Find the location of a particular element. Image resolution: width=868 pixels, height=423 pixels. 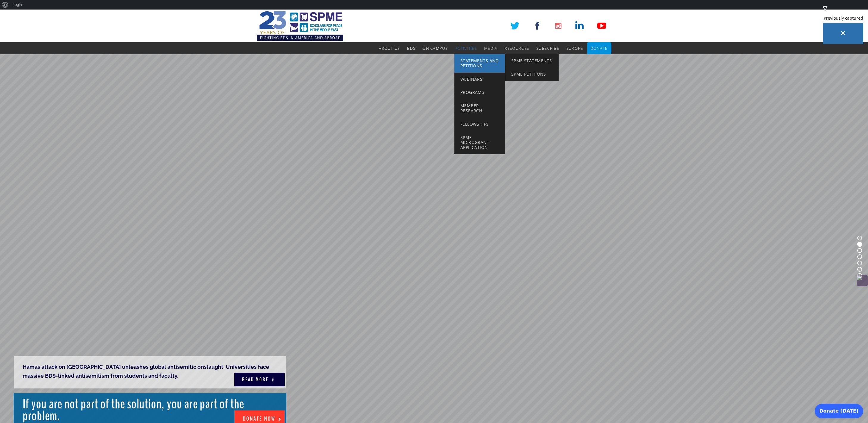

a: Resources is located at coordinates (516, 48).